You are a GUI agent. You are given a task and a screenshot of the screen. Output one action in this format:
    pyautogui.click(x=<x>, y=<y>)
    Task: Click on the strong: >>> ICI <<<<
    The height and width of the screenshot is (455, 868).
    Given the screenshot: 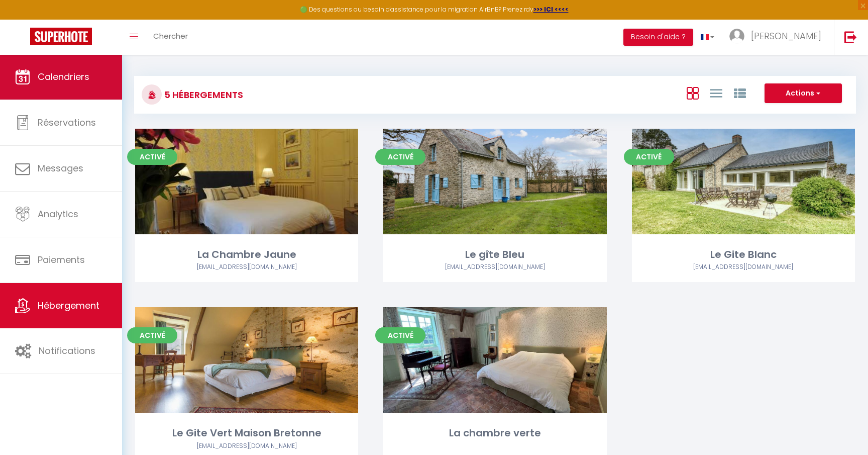 What is the action you would take?
    pyautogui.click(x=551, y=9)
    